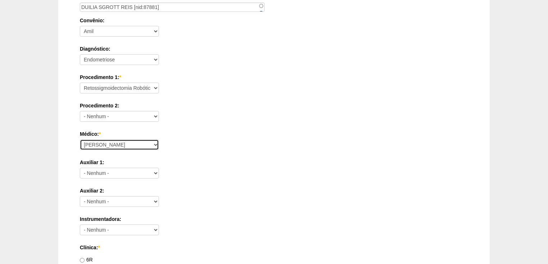 This screenshot has height=264, width=548. I want to click on label: Instrumentadora:, so click(274, 219).